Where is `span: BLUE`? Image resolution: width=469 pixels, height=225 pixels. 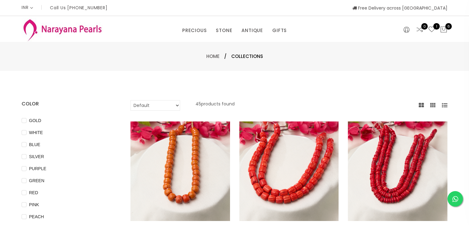 span: BLUE is located at coordinates (35, 145).